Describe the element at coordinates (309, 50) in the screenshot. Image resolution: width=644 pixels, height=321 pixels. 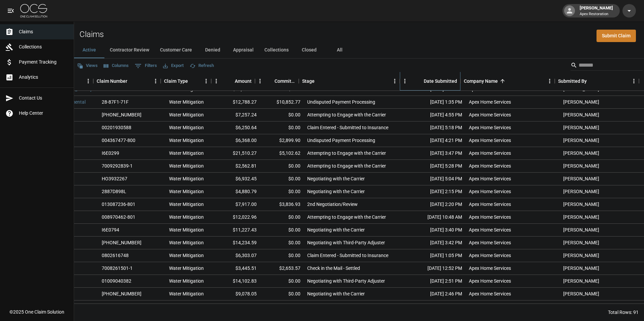
I see `button: Closed` at that location.